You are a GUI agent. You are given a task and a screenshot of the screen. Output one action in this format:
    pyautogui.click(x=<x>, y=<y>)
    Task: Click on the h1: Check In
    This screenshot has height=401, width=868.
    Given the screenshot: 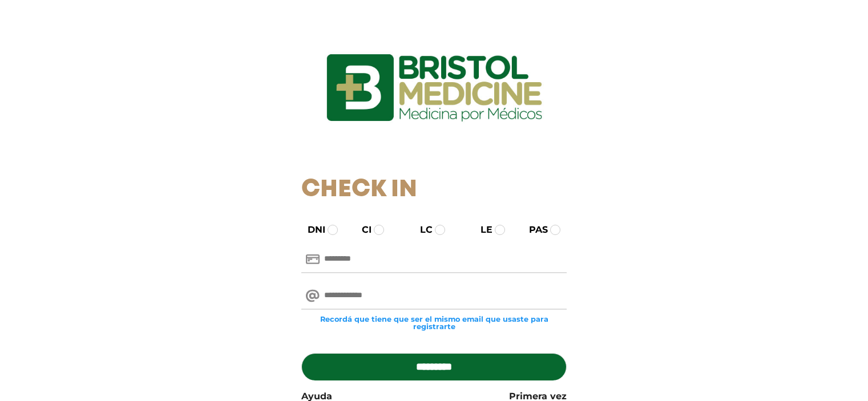 What is the action you would take?
    pyautogui.click(x=434, y=190)
    